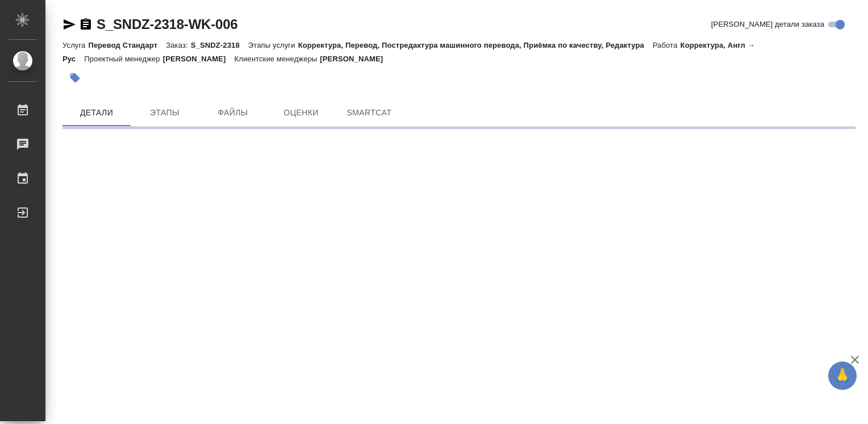  What do you see at coordinates (369, 112) in the screenshot?
I see `span: SmartCat` at bounding box center [369, 112].